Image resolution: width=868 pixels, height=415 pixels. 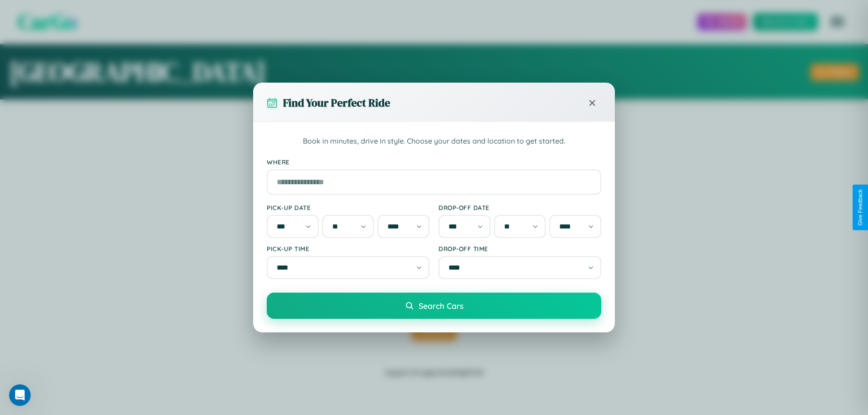 I want to click on label: Pick-up Date, so click(x=348, y=207).